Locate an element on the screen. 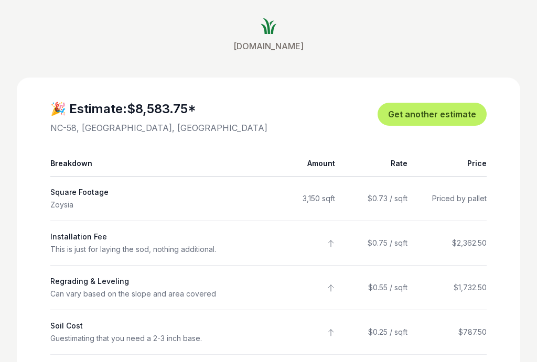  div: Guestimating that you need a 2-3 inch base. is located at coordinates (156, 339).